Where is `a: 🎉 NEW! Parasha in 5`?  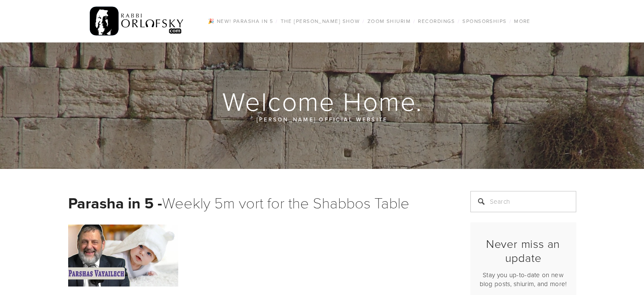
a: 🎉 NEW! Parasha in 5 is located at coordinates (241, 21).